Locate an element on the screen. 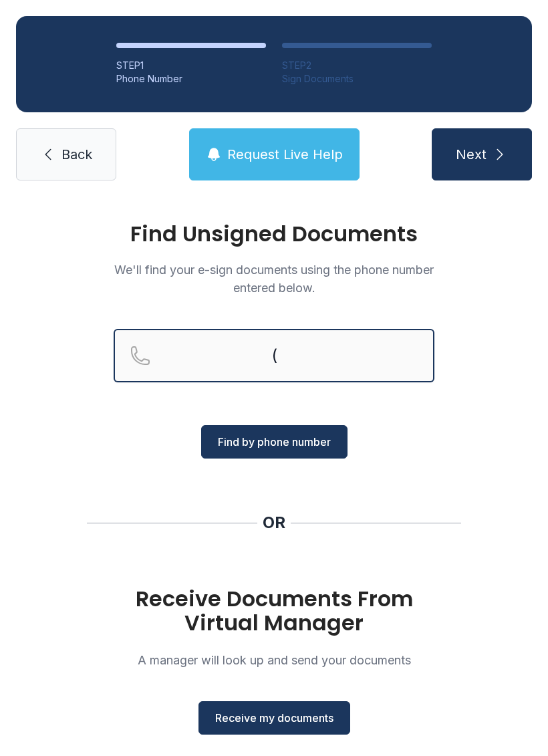 Image resolution: width=548 pixels, height=756 pixels. div: OR is located at coordinates (274, 522).